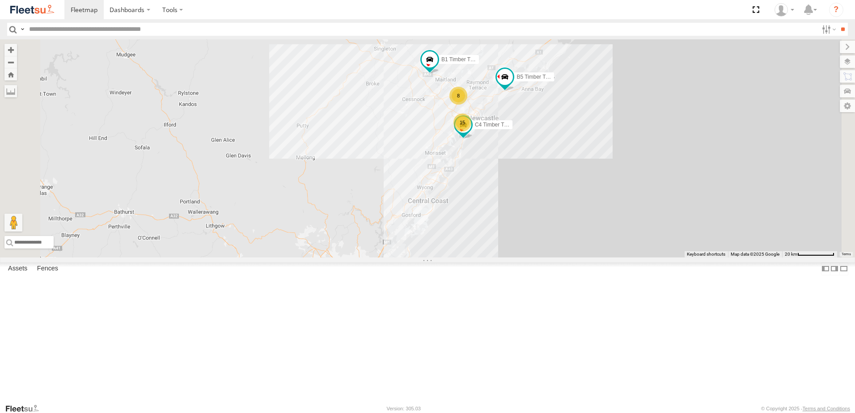  I want to click on label: Fences, so click(47, 269).